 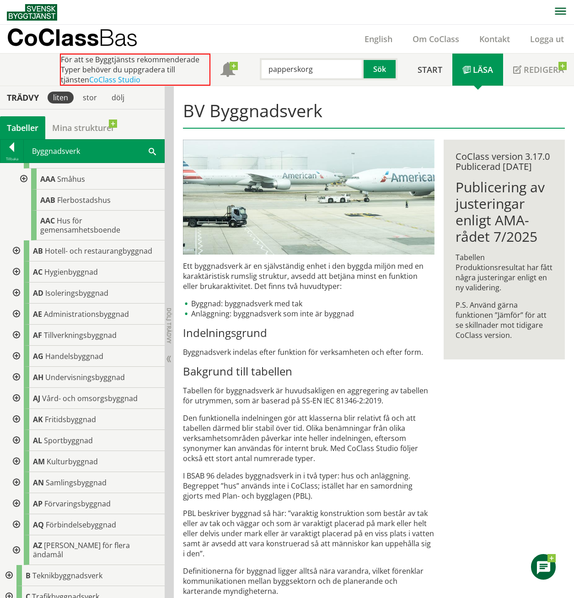 What do you see at coordinates (152, 151) in the screenshot?
I see `span: Sök i tabellen` at bounding box center [152, 151].